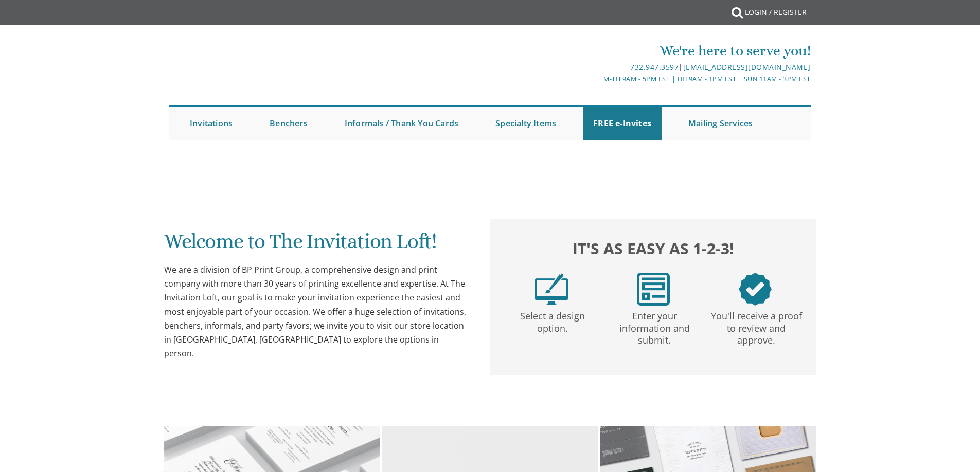 This screenshot has height=472, width=980. Describe the element at coordinates (756, 326) in the screenshot. I see `p: You'll receive a proof to review and approve.` at that location.